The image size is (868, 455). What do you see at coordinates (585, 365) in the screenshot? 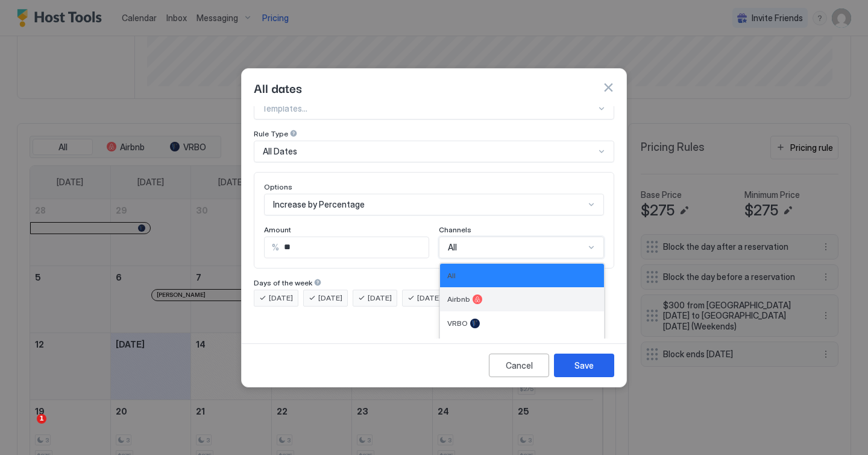
I see `div: Save` at bounding box center [585, 365].